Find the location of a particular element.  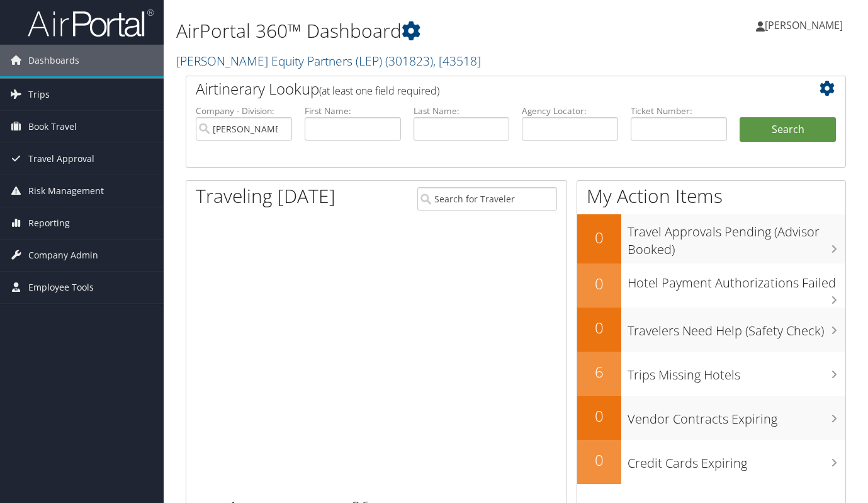

a: 6Trips Missing Hotels is located at coordinates (712, 374).